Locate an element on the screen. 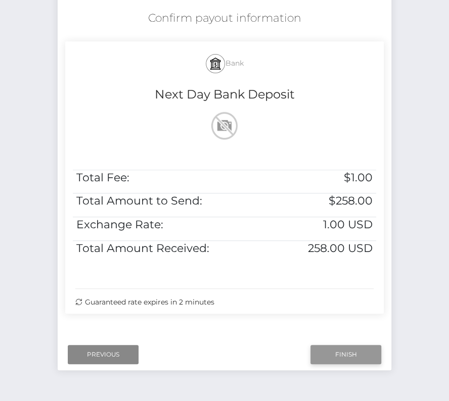  input: Finish is located at coordinates (346, 355).